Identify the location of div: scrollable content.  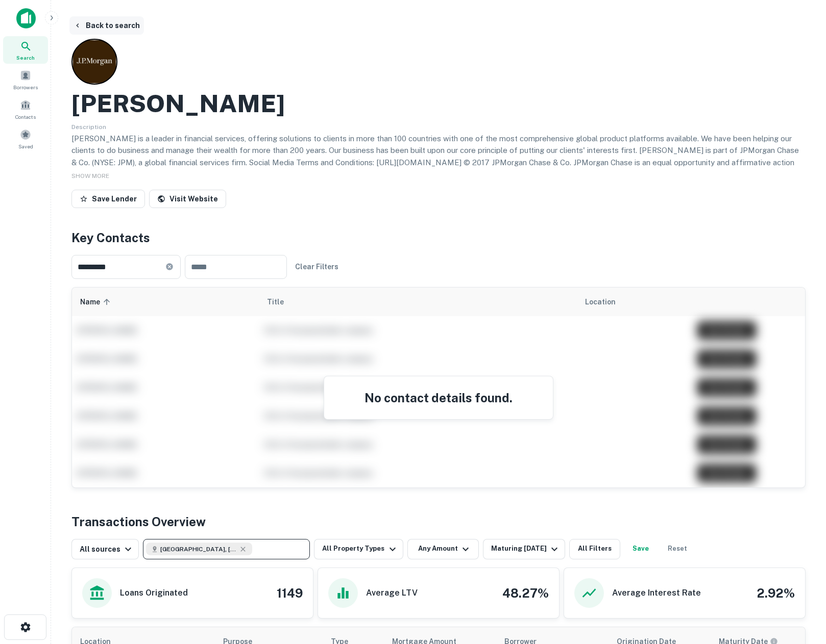
(438, 387).